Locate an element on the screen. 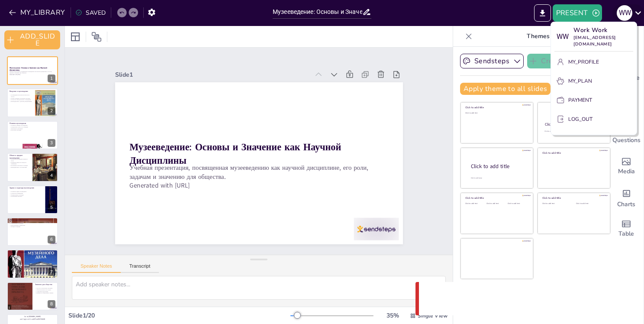 The image size is (644, 324). button: LOG_OUT is located at coordinates (594, 119).